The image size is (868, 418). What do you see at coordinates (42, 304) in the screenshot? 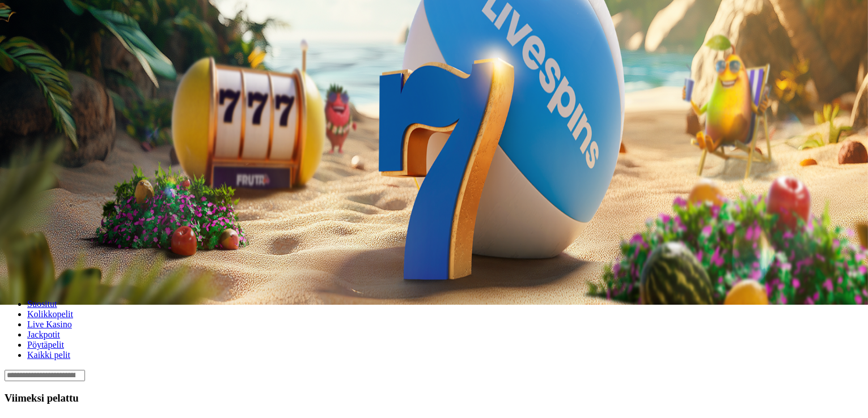
I see `span: Suositut` at bounding box center [42, 304].